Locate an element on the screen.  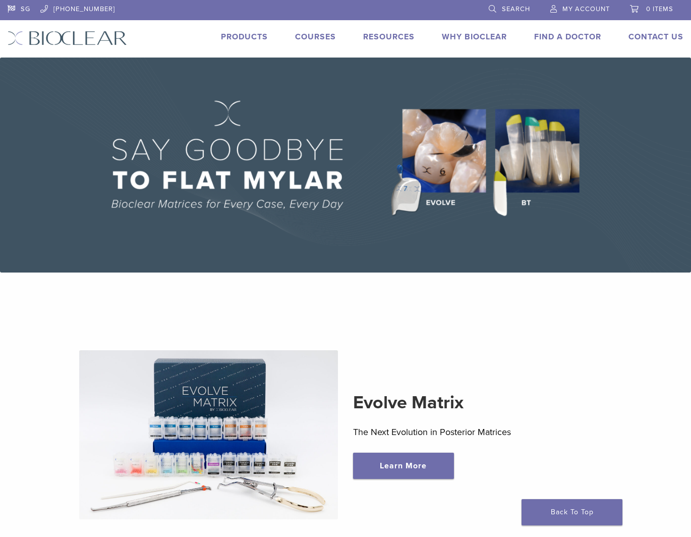
a: Learn More is located at coordinates (404, 466).